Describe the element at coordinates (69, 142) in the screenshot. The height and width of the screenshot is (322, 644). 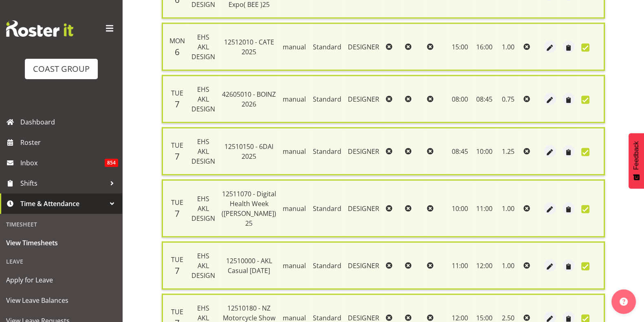
I see `span: Roster` at that location.